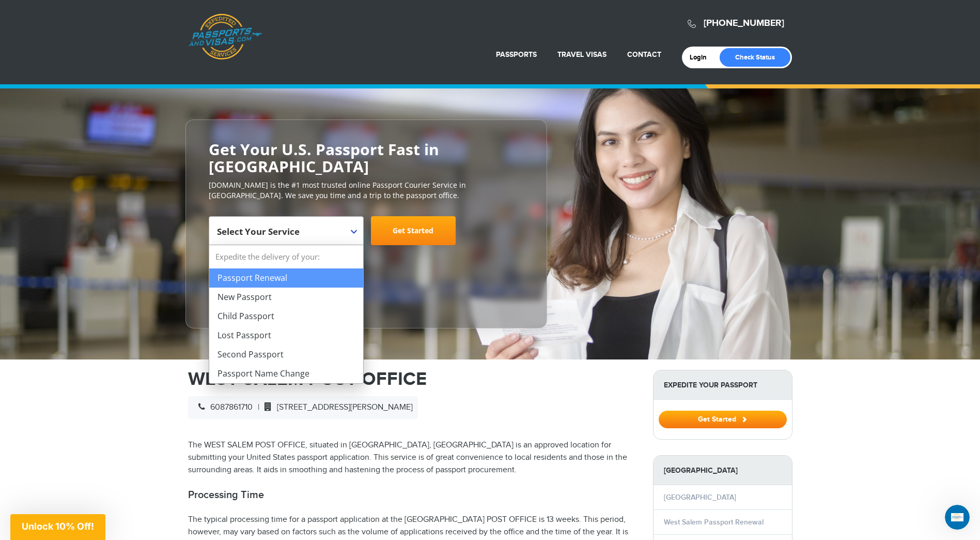 Image resolution: width=980 pixels, height=540 pixels. I want to click on button: Get Started, so click(723, 420).